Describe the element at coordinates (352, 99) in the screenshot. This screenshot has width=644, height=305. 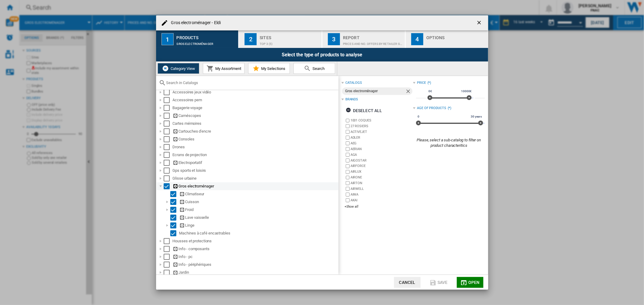
I see `div: Brands` at that location.